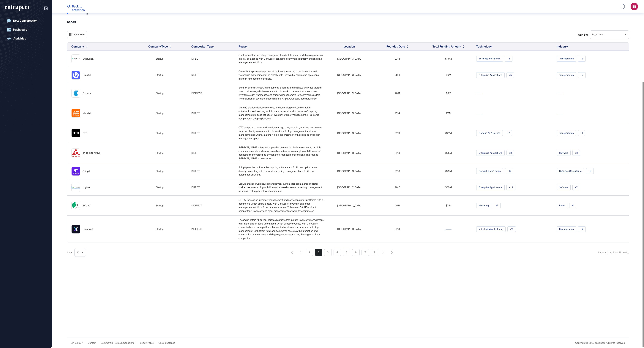  I want to click on span: 2018, so click(397, 229).